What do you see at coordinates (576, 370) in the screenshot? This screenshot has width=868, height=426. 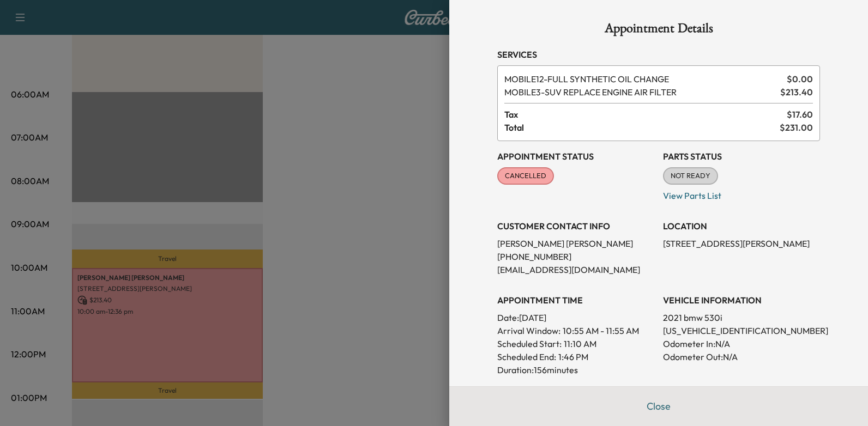 I see `p: Duration: 156 minutes` at bounding box center [576, 370].